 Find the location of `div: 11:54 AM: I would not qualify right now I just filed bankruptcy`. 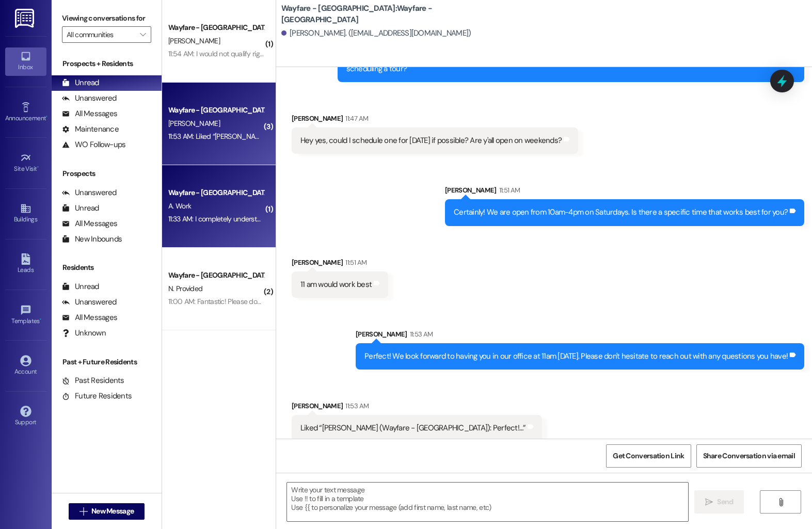

div: 11:54 AM: I would not qualify right now I just filed bankruptcy is located at coordinates (257, 54).